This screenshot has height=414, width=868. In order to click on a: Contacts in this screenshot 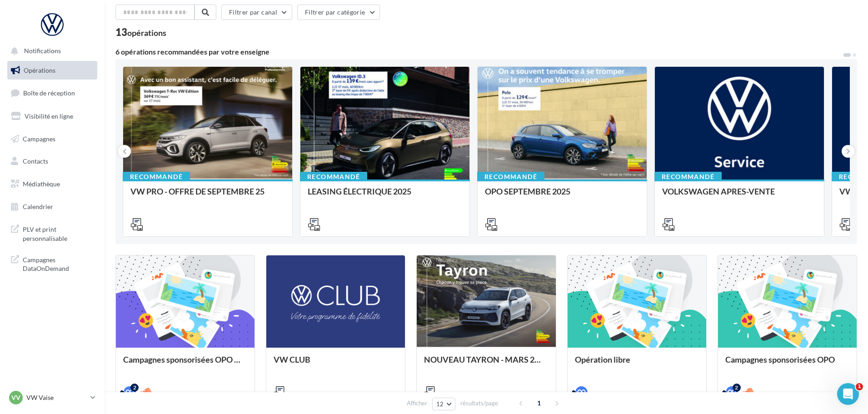, I will do `click(52, 161)`.